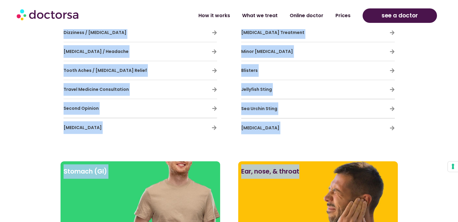 Image resolution: width=458 pixels, height=222 pixels. I want to click on span: Jellyfish Sting, so click(256, 89).